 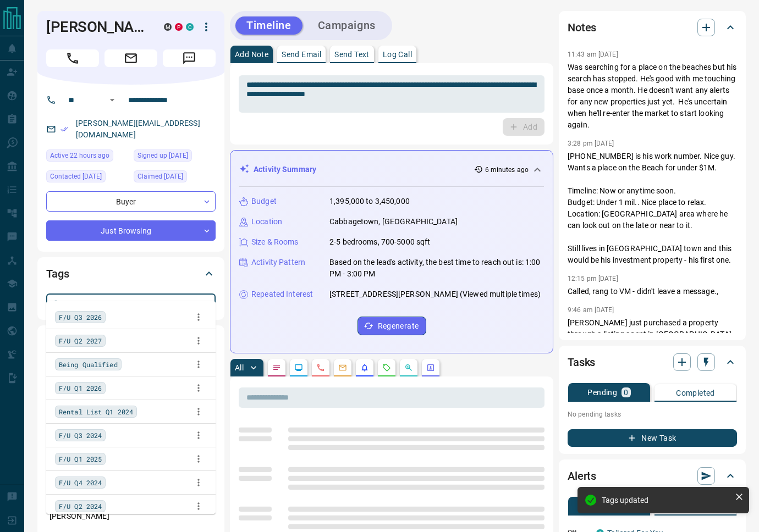 I want to click on div: Thu Jun 11 2020, so click(x=174, y=178).